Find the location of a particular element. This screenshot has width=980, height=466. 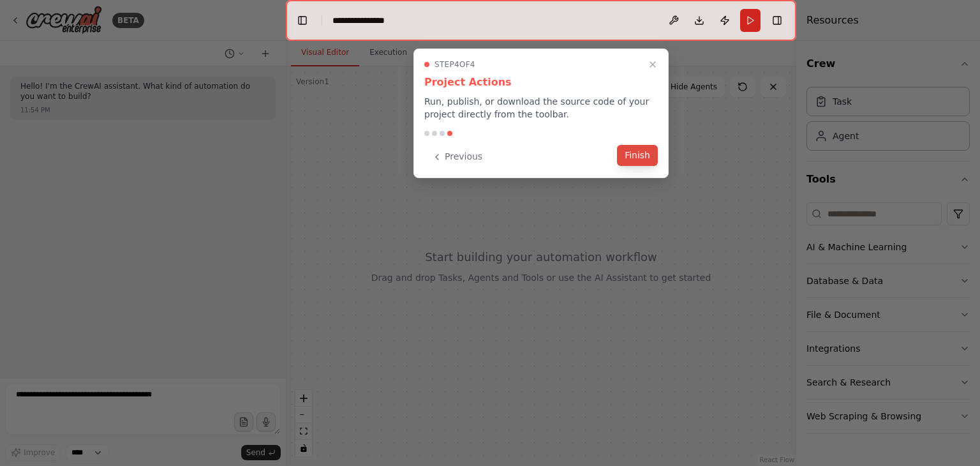

span: Step 4 of 4 is located at coordinates (455, 65).